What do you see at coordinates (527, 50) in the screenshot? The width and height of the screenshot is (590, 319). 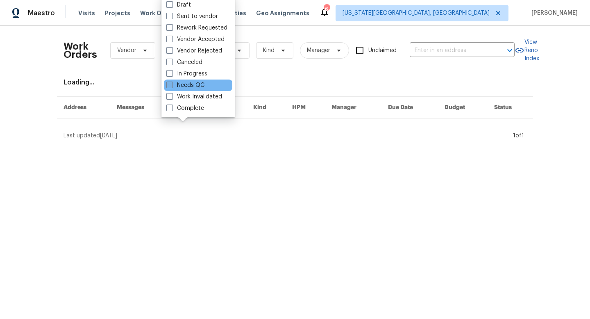 I see `a: View Reno Index` at bounding box center [527, 50].